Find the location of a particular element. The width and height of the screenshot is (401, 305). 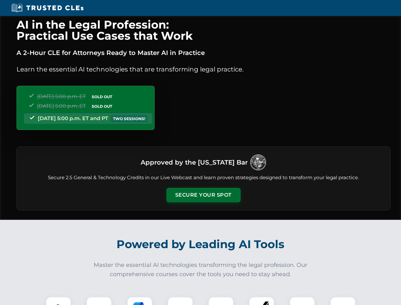

h1: AI in the Legal Profession: Practical Use Cases that Work is located at coordinates (203, 30).